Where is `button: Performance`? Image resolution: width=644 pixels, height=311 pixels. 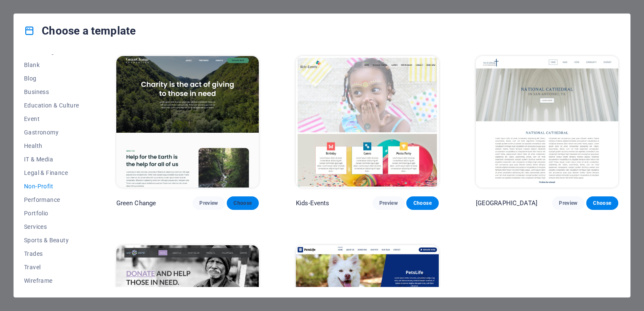 button: Performance is located at coordinates (52, 200).